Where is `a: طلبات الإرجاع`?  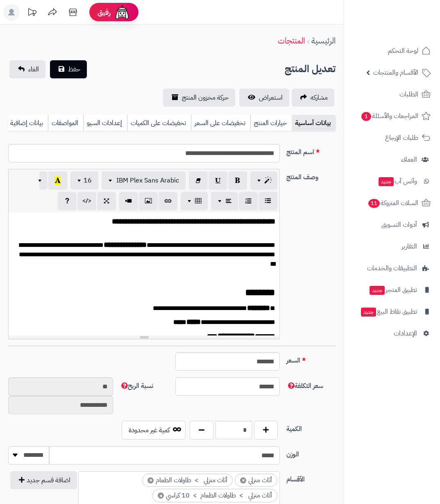
a: طلبات الإرجاع is located at coordinates (392, 138).